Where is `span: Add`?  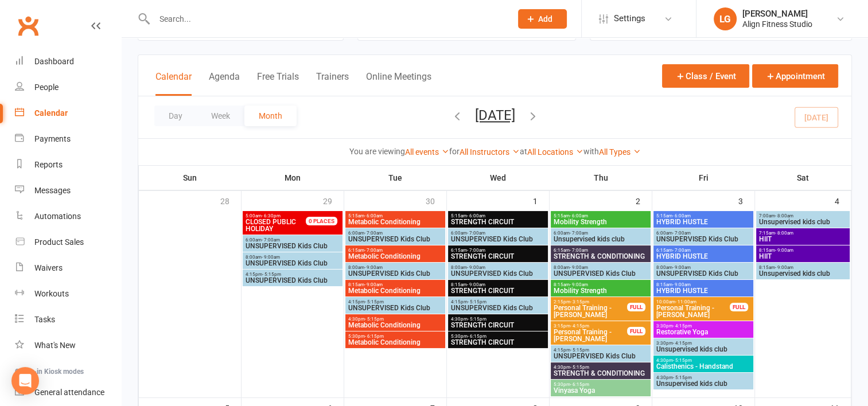 span: Add is located at coordinates (545, 19).